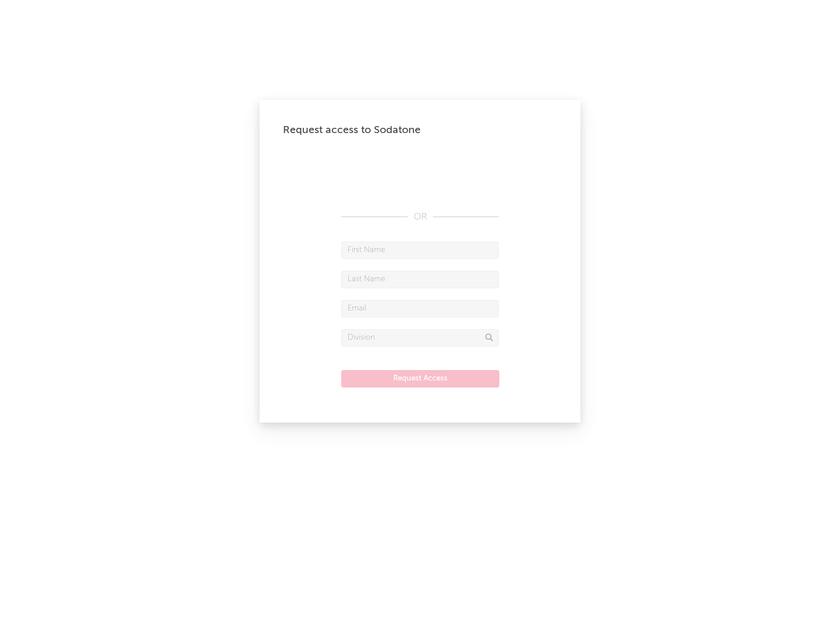 This screenshot has height=642, width=840. What do you see at coordinates (420, 217) in the screenshot?
I see `div: OR` at bounding box center [420, 217].